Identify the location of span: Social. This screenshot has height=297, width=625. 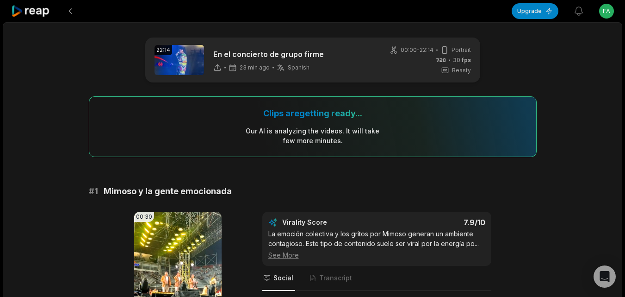
(283, 278).